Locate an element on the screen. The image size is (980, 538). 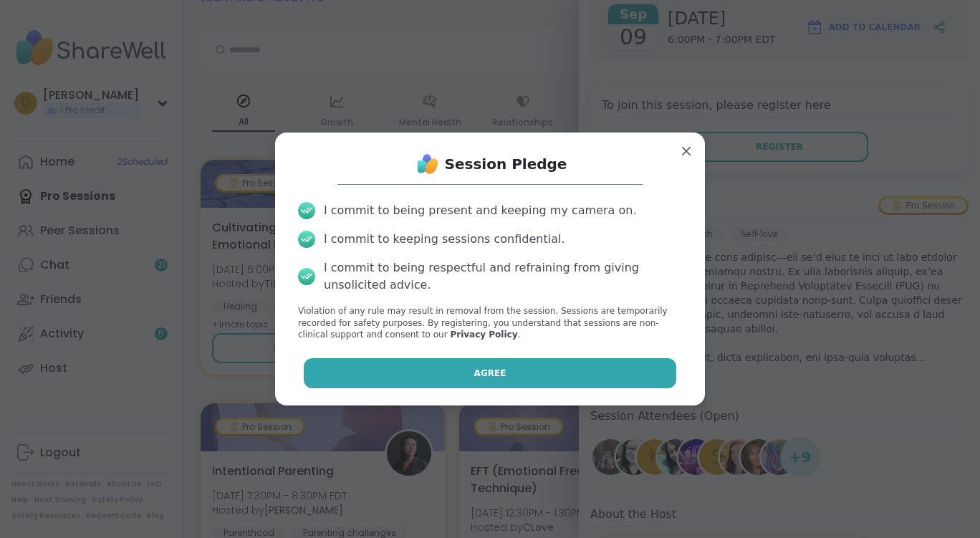
h1: Session Pledge is located at coordinates (506, 164).